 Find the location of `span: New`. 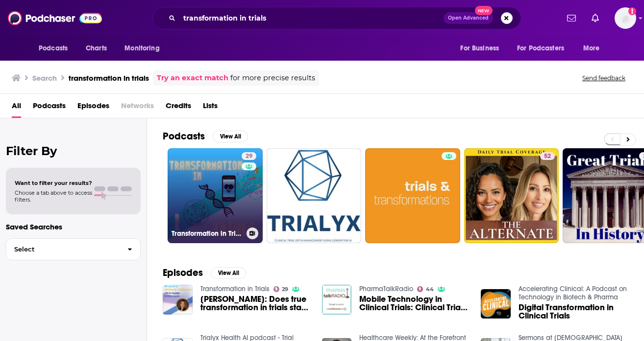

span: New is located at coordinates (484, 10).